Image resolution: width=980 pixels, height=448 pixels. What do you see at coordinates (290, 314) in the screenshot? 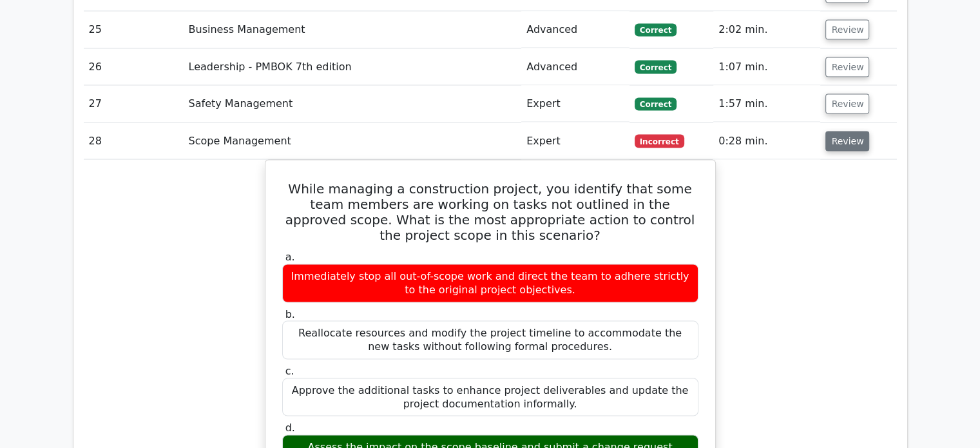
I see `span: b.` at bounding box center [290, 314].